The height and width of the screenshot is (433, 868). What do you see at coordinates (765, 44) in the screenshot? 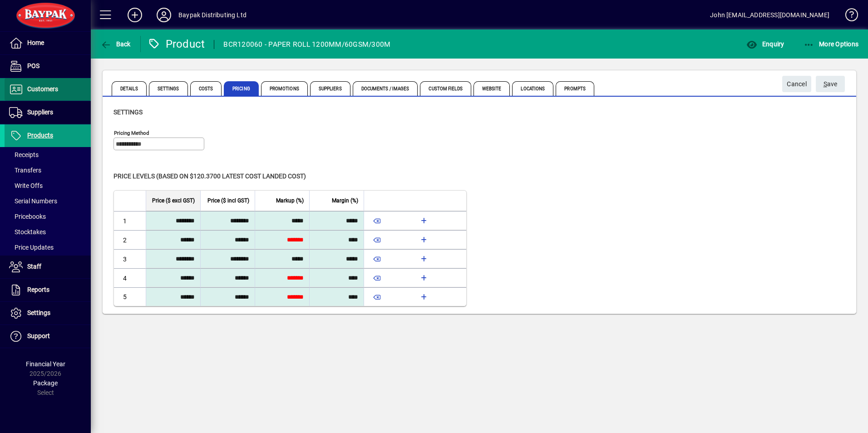
I see `span: Enquiry` at bounding box center [765, 44].